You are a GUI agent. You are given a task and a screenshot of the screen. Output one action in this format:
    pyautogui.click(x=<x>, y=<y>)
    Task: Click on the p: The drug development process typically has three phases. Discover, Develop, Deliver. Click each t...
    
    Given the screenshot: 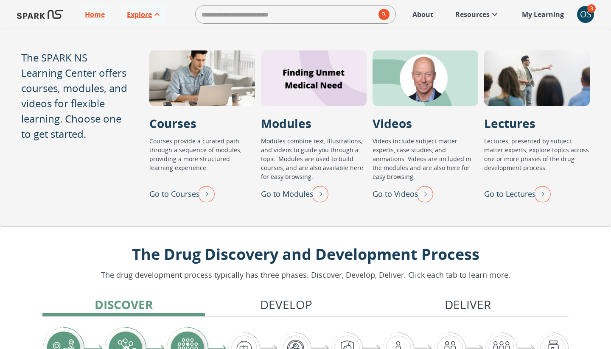 What is the action you would take?
    pyautogui.click(x=305, y=275)
    